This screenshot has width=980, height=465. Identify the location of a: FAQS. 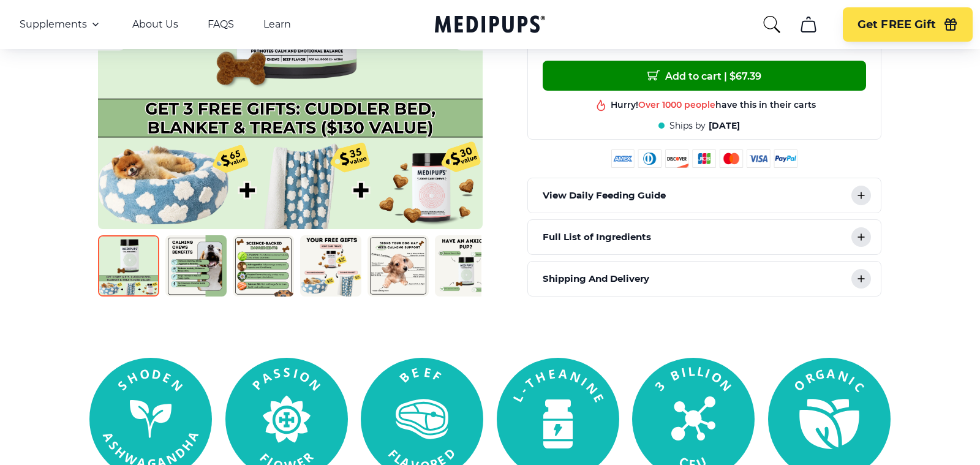
(220, 24).